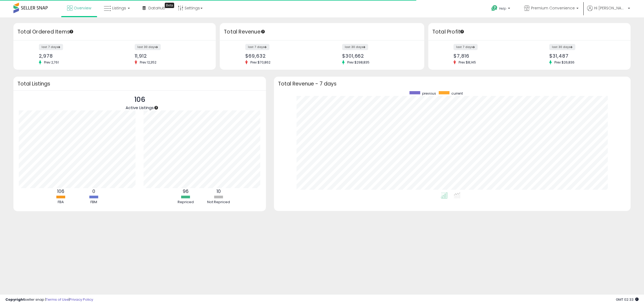 This screenshot has height=305, width=644. What do you see at coordinates (260, 62) in the screenshot?
I see `span: Prev: $70,862` at bounding box center [260, 62].